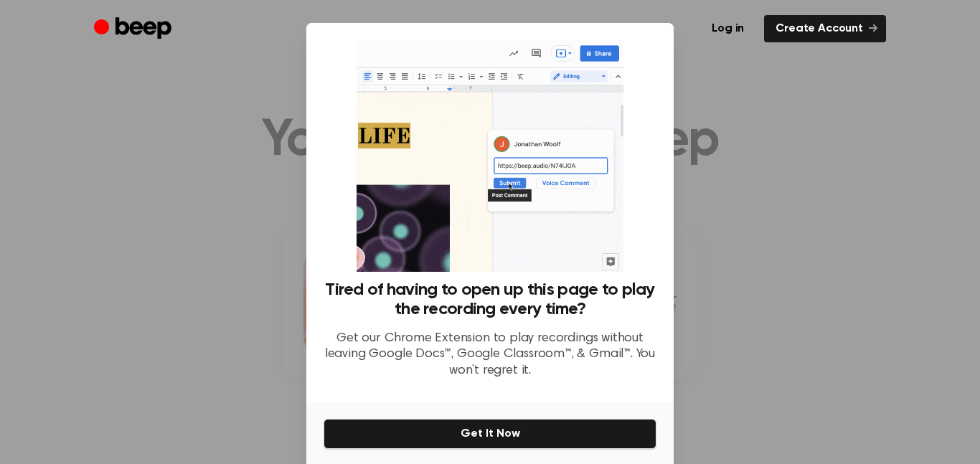 The height and width of the screenshot is (464, 980). I want to click on a: Log in, so click(727, 28).